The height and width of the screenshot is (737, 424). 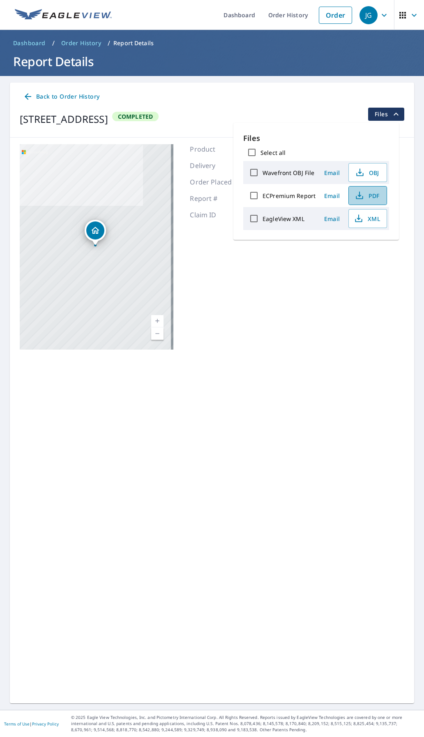 What do you see at coordinates (134, 43) in the screenshot?
I see `p: Report Details` at bounding box center [134, 43].